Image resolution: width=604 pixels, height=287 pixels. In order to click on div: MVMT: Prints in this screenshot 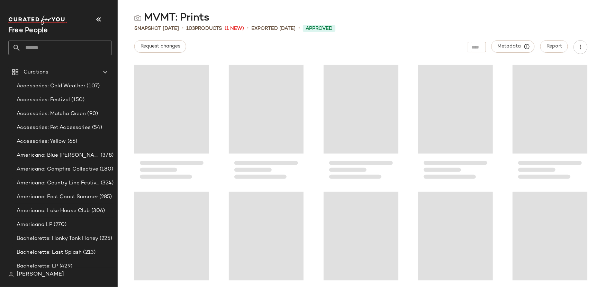, I will do `click(172, 18)`.